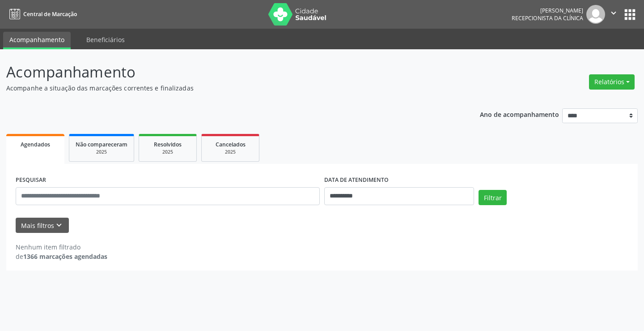 This screenshot has height=331, width=644. Describe the element at coordinates (106, 39) in the screenshot. I see `a: Beneficiários` at that location.